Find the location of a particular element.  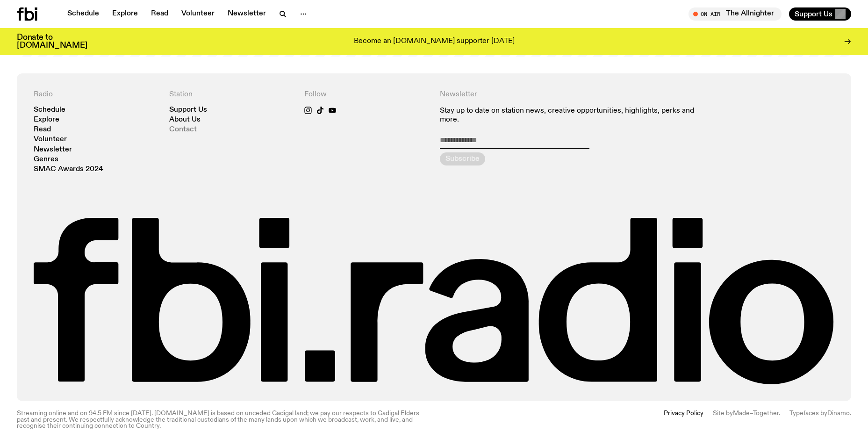

a: Made–Together is located at coordinates (756, 413).